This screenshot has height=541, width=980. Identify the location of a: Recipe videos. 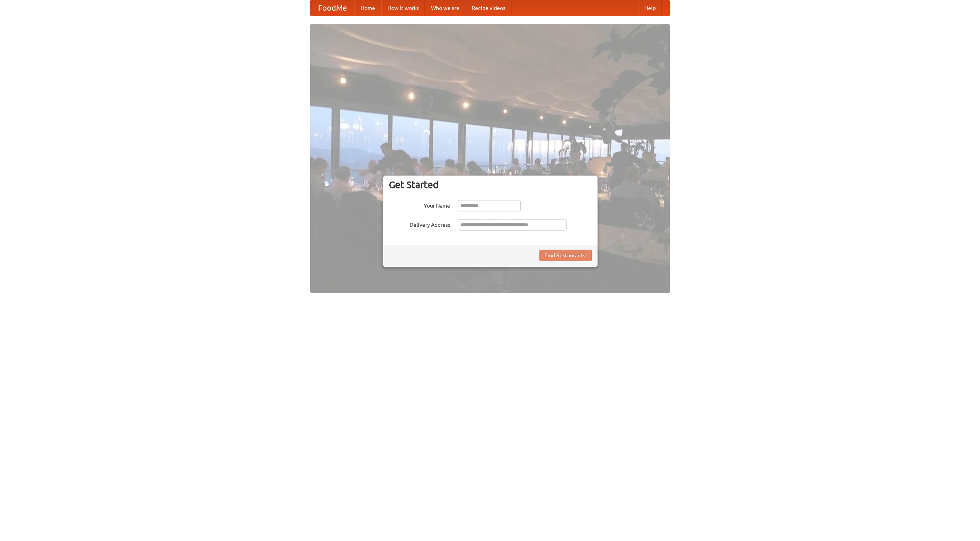
(488, 8).